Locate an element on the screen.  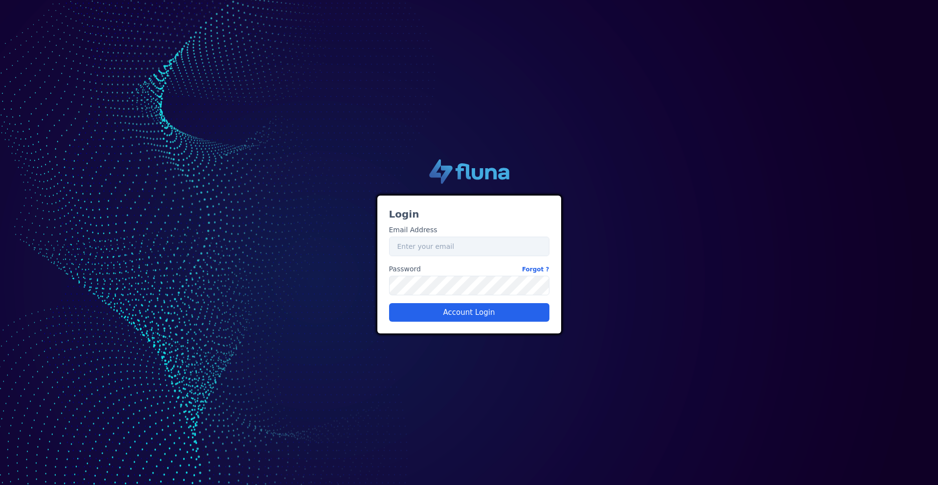
a: Forgot ? is located at coordinates (536, 269).